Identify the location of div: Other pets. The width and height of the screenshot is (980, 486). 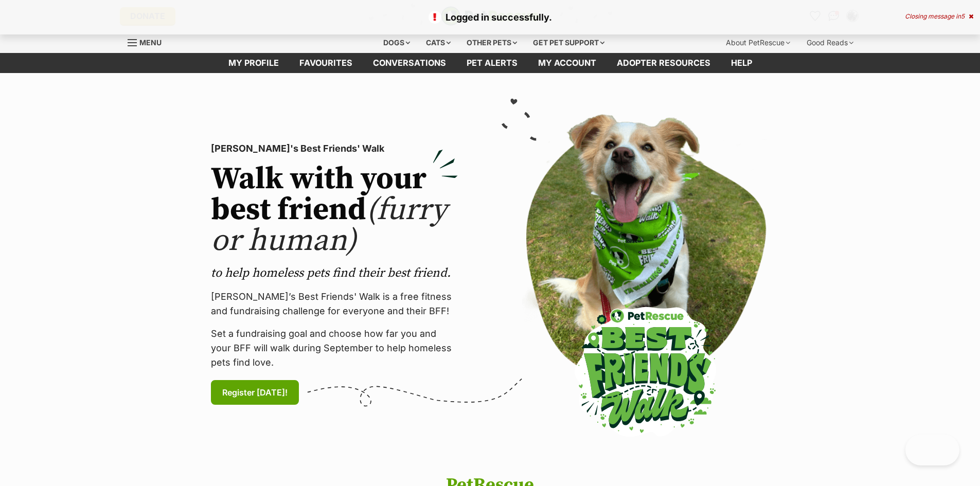
(492, 42).